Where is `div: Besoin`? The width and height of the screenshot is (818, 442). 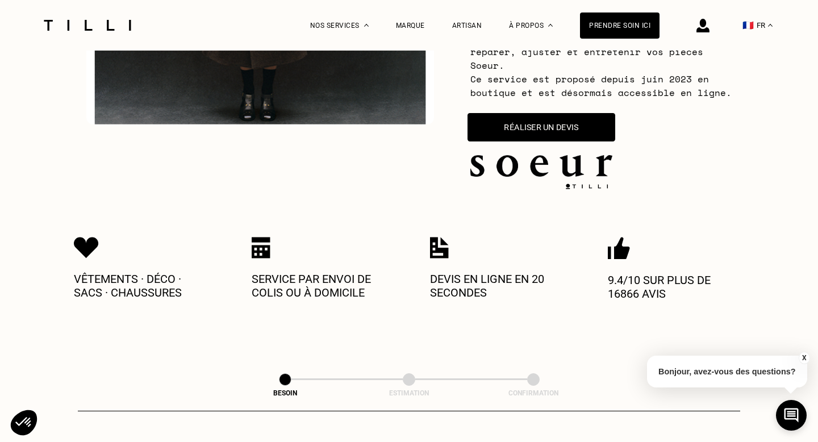
div: Besoin is located at coordinates (285, 393).